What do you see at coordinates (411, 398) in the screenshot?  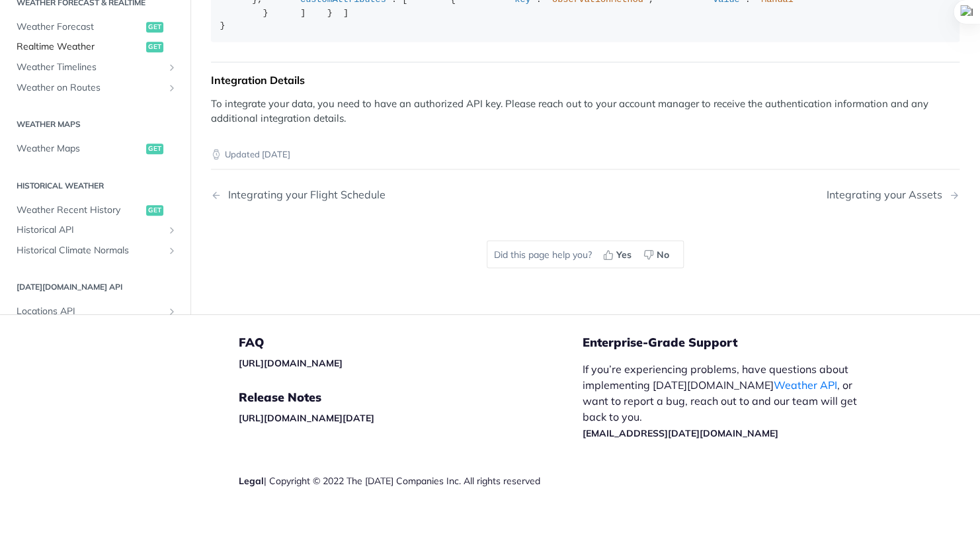 I see `h5: Release Notes` at bounding box center [411, 398].